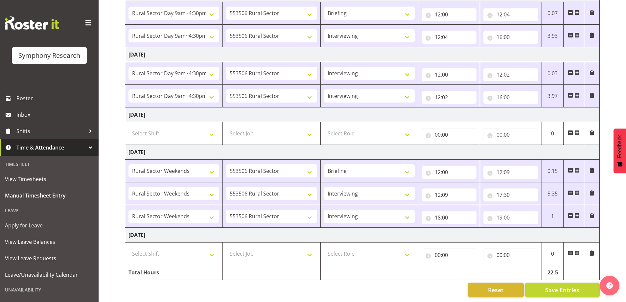  Describe the element at coordinates (610, 286) in the screenshot. I see `img: help-xxl-2.png` at that location.